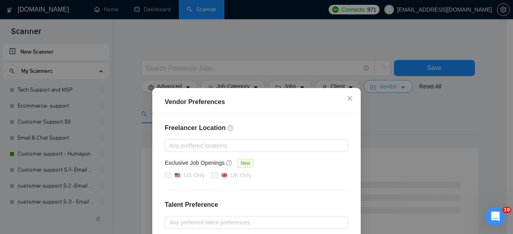 This screenshot has height=234, width=513. I want to click on button: Close, so click(350, 99).